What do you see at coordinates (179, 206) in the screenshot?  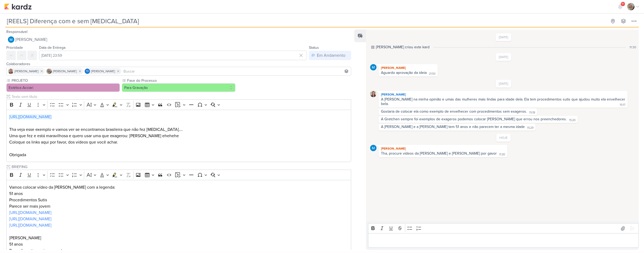 I see `p: Parece ser mais jovem` at bounding box center [179, 206].